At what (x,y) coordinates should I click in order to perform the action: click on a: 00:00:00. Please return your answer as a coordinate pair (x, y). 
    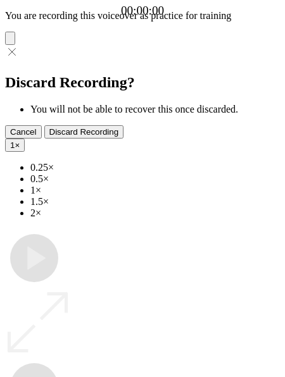
    Looking at the image, I should click on (142, 11).